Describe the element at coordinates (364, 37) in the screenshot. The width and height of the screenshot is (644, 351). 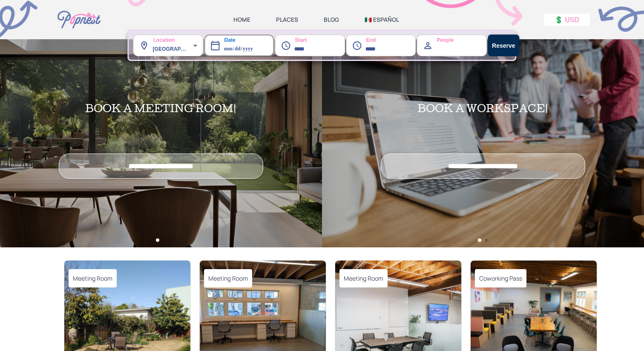
I see `label: End` at that location.